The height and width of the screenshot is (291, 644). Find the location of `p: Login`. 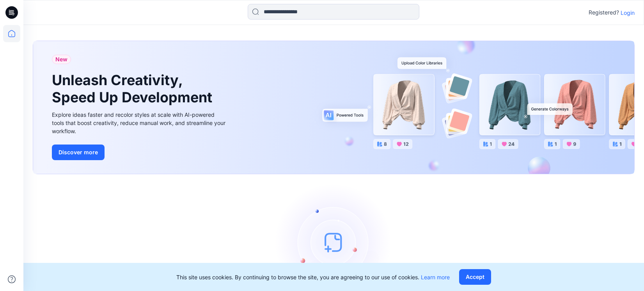

p: Login is located at coordinates (628, 12).